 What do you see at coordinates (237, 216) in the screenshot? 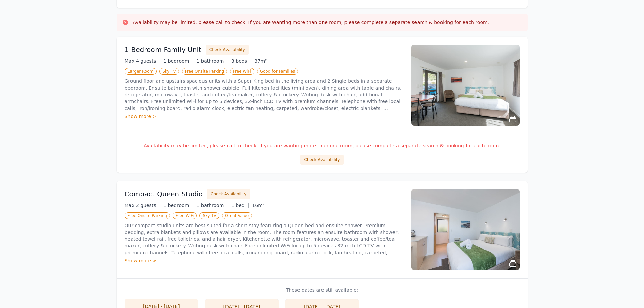
I see `span: Great Value` at bounding box center [237, 216].